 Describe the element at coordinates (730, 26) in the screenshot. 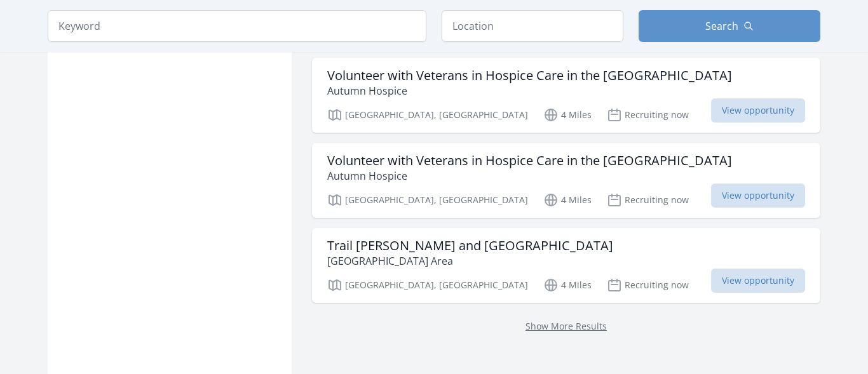

I see `button: Search` at that location.